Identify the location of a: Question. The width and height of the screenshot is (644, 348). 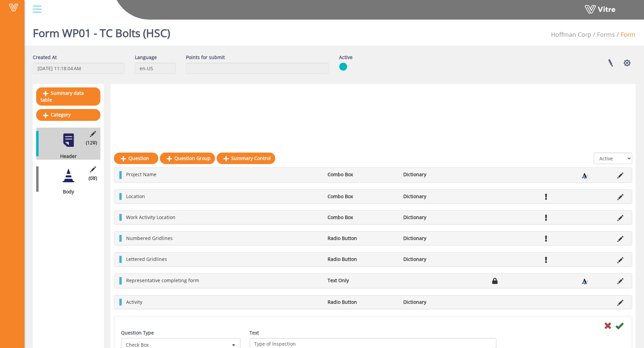
(136, 159).